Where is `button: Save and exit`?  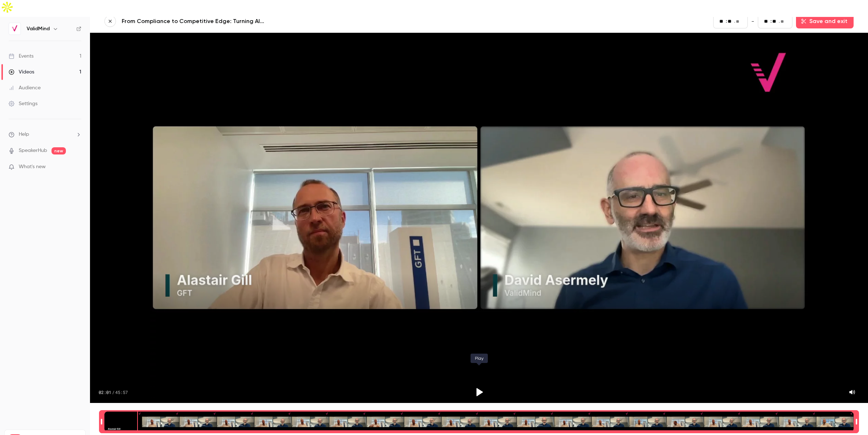 button: Save and exit is located at coordinates (824, 21).